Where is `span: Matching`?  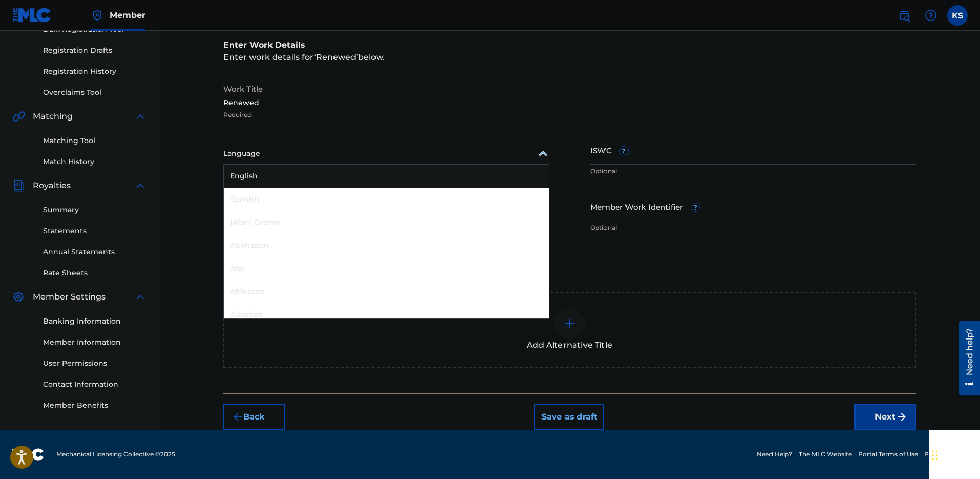
span: Matching is located at coordinates (53, 116).